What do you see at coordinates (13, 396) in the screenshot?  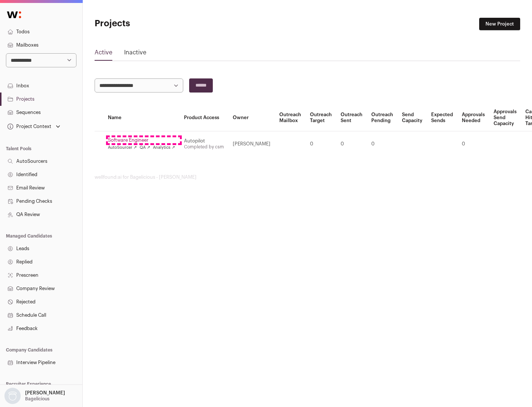 I see `img: nopic.png` at bounding box center [13, 396].